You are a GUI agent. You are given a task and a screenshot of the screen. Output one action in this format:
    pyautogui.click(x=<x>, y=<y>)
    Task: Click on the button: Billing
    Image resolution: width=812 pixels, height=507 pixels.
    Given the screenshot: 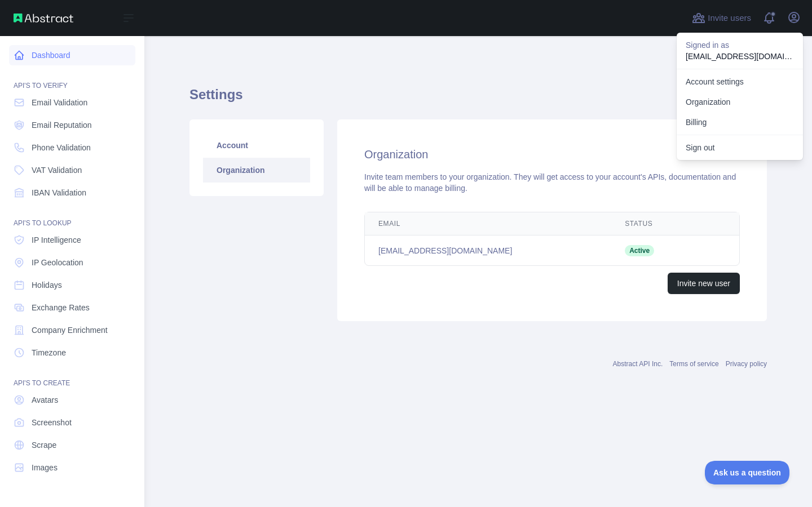 What is the action you would take?
    pyautogui.click(x=740, y=123)
    